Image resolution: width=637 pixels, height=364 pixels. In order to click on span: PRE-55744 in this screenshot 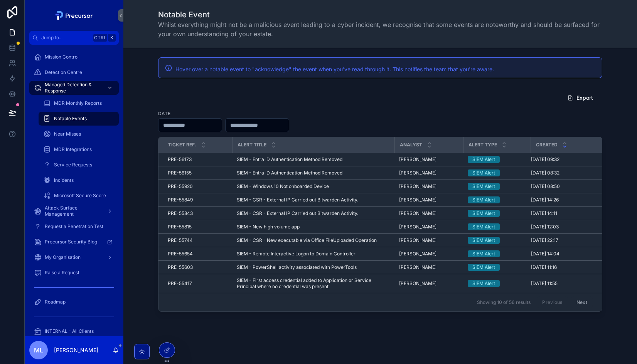, I will do `click(180, 241)`.